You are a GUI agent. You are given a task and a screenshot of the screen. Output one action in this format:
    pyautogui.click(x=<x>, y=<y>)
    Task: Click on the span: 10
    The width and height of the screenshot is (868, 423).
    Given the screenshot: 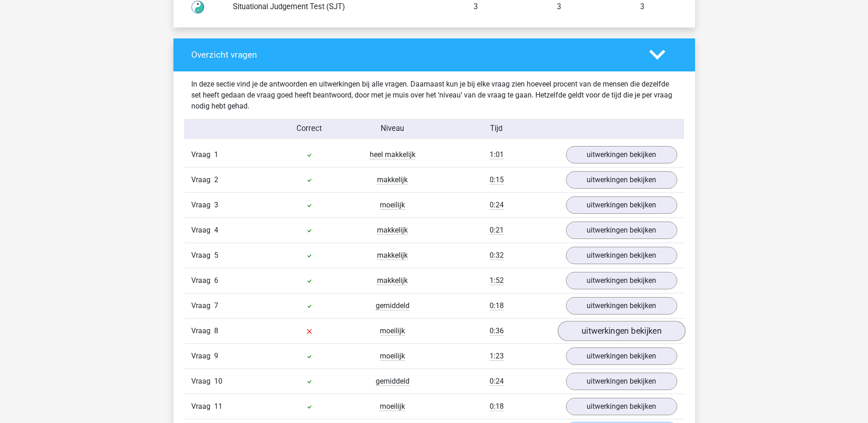 What is the action you would take?
    pyautogui.click(x=218, y=381)
    